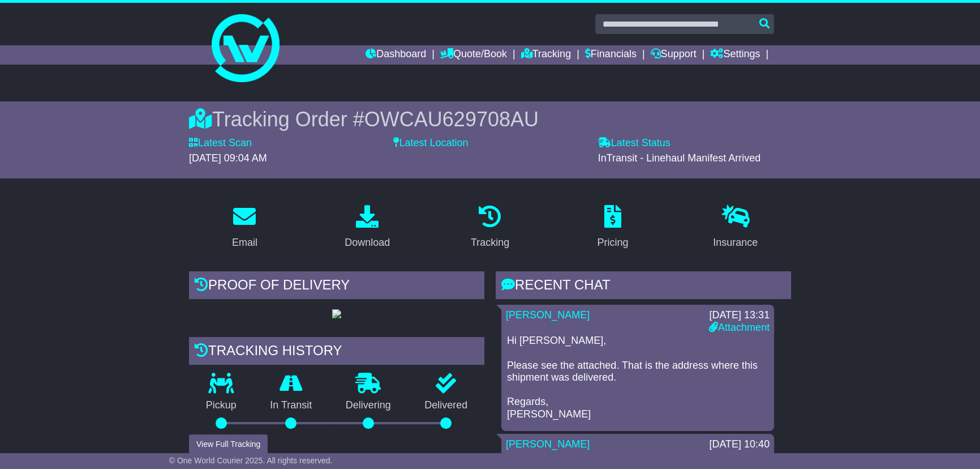 This screenshot has width=980, height=469. Describe the element at coordinates (452, 119) in the screenshot. I see `span: OWCAU629708AU` at that location.